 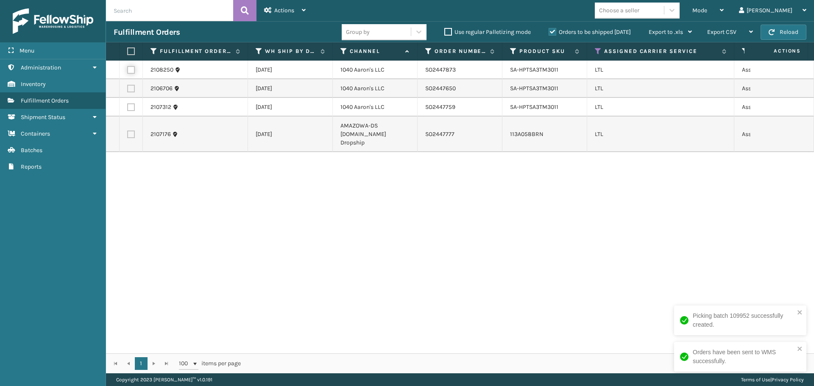 I want to click on label: Fulfillment Order Id, so click(x=196, y=51).